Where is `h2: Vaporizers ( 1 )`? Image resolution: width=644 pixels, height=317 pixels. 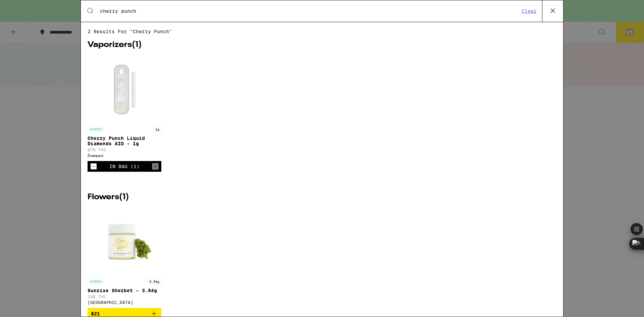
h2: Vaporizers ( 1 ) is located at coordinates (322, 45).